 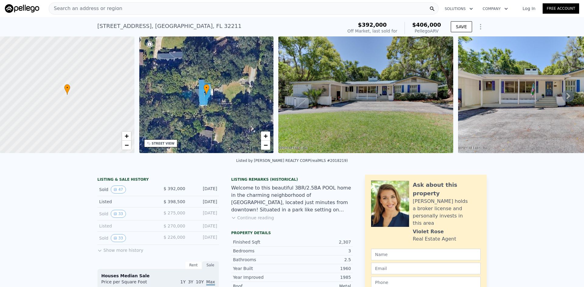 What do you see at coordinates (262, 251) in the screenshot?
I see `div: Bedrooms` at bounding box center [262, 251].